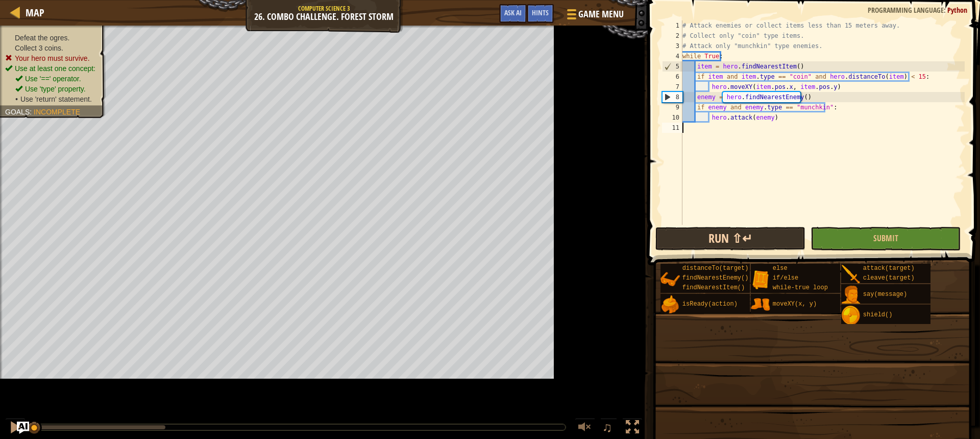  I want to click on span: attack(target), so click(889, 268).